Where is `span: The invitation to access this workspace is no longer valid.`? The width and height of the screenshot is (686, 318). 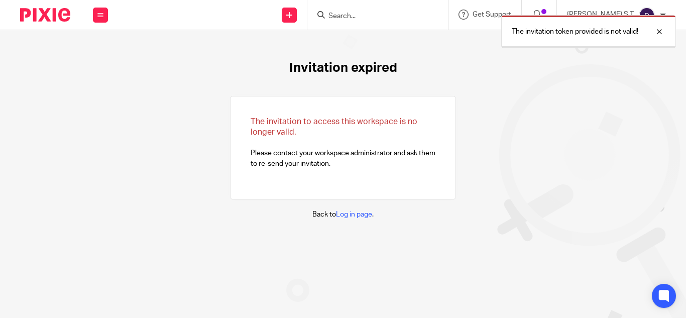
span: The invitation to access this workspace is no longer valid. is located at coordinates (334, 127).